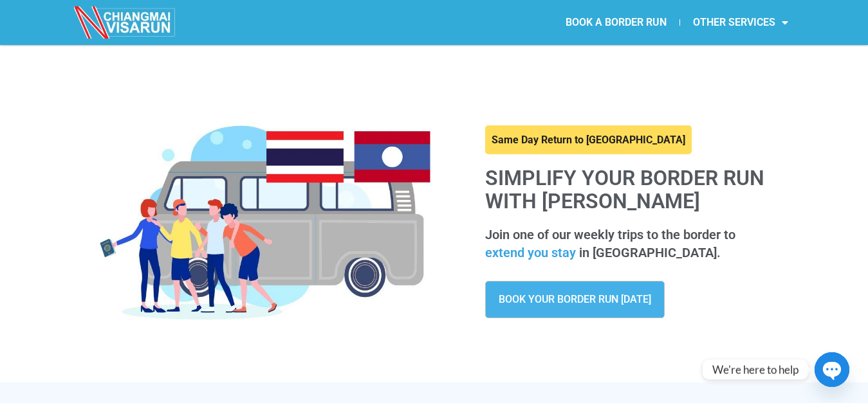  I want to click on span: Join one of our weekly trips to the border to, so click(610, 234).